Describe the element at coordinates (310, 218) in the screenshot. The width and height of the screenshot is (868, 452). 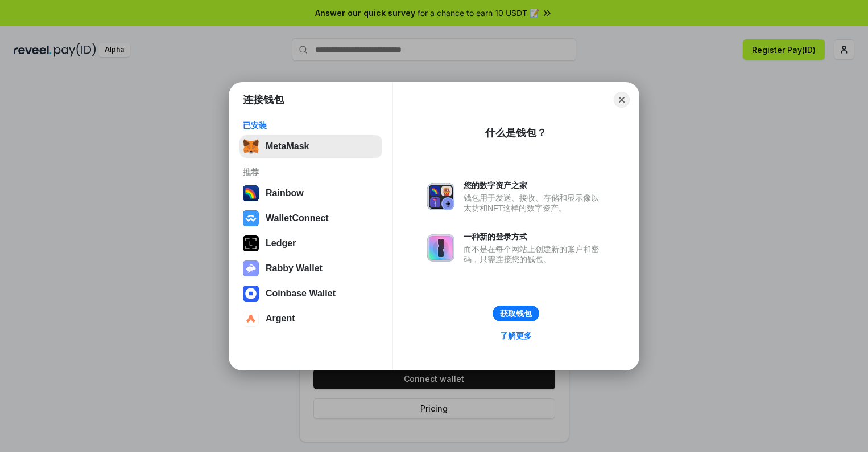
I see `button: WalletConnect` at that location.